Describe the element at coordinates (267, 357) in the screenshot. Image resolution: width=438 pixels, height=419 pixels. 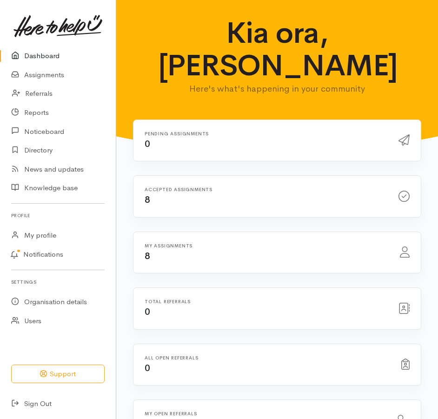
I see `h6: All open referrals` at that location.